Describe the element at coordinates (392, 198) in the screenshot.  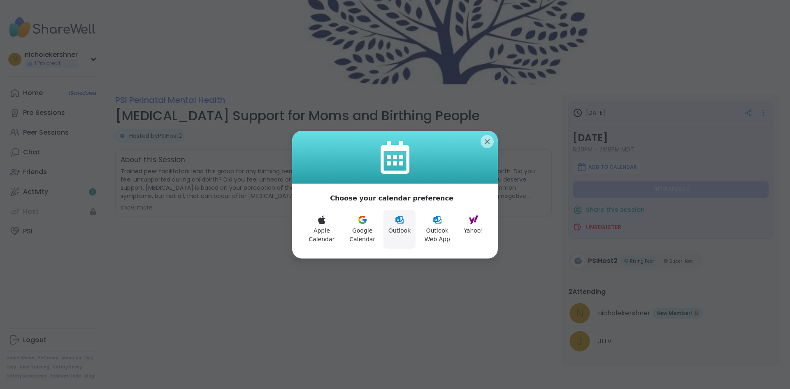
I see `p: Choose your calendar preference` at that location.